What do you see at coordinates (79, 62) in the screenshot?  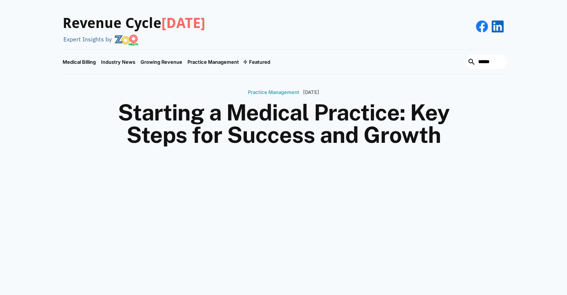 I see `a: Medical Billing` at bounding box center [79, 62].